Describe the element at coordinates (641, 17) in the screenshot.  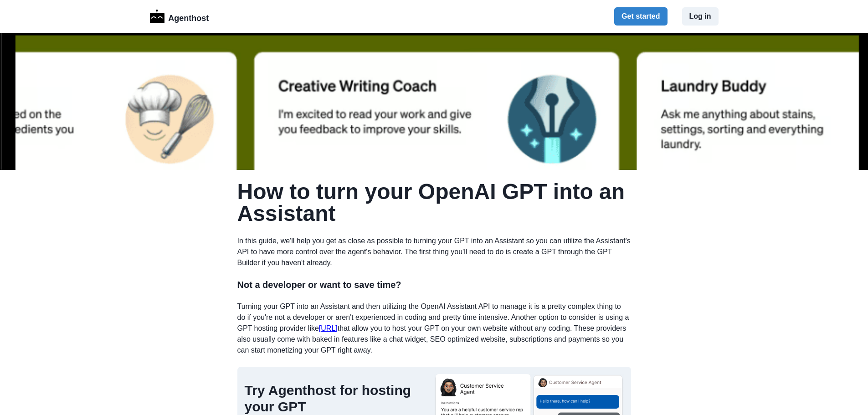
I see `button: Get started` at that location.